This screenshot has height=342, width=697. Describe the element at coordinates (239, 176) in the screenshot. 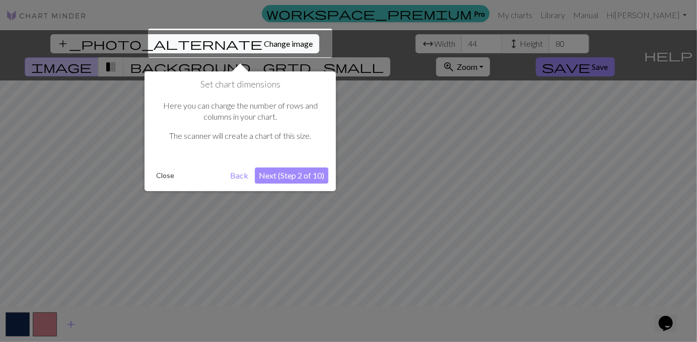

I see `button: Back` at that location.